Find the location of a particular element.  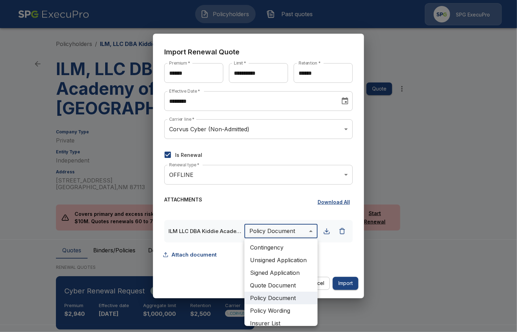

li: Insurer List is located at coordinates (281, 324).